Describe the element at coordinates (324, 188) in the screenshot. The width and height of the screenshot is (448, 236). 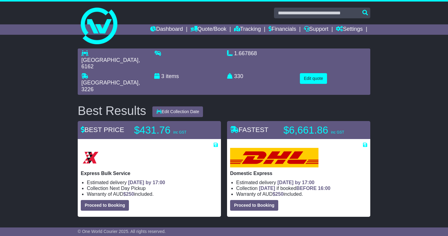
I see `span: 16:00` at that location.